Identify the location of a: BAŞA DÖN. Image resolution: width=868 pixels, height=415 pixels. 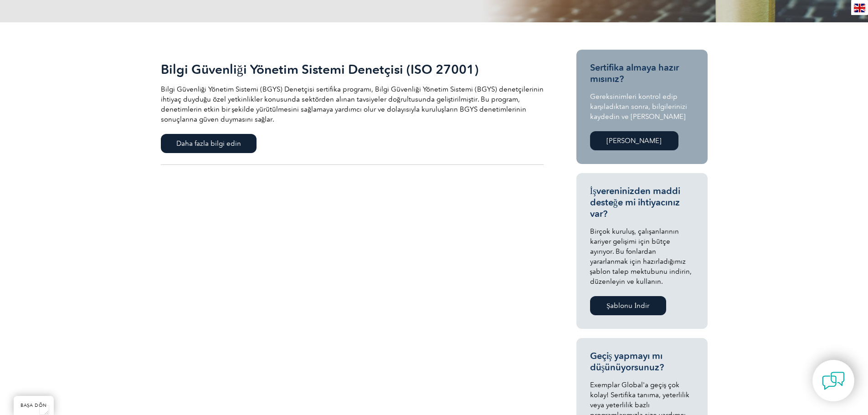
(34, 405).